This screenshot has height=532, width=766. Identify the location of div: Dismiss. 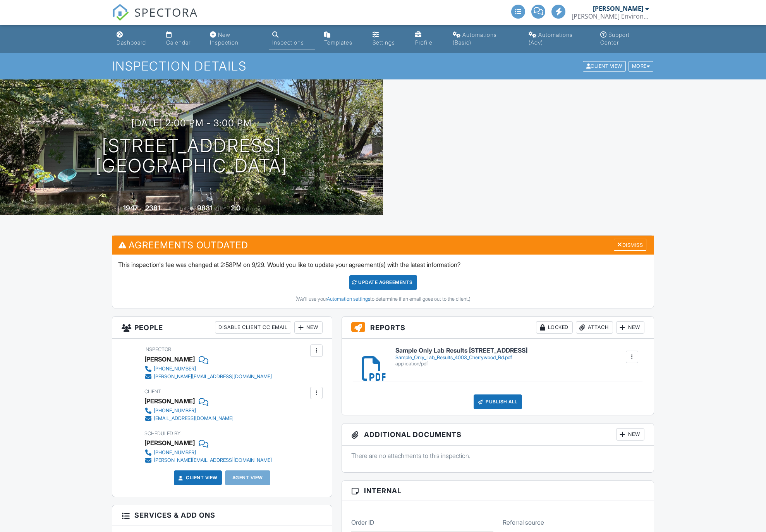
(630, 245).